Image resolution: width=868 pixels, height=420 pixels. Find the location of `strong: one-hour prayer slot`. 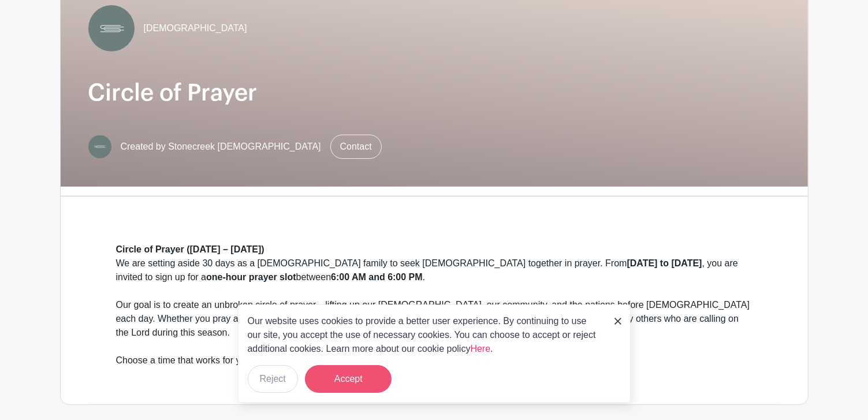

strong: one-hour prayer slot is located at coordinates (251, 277).